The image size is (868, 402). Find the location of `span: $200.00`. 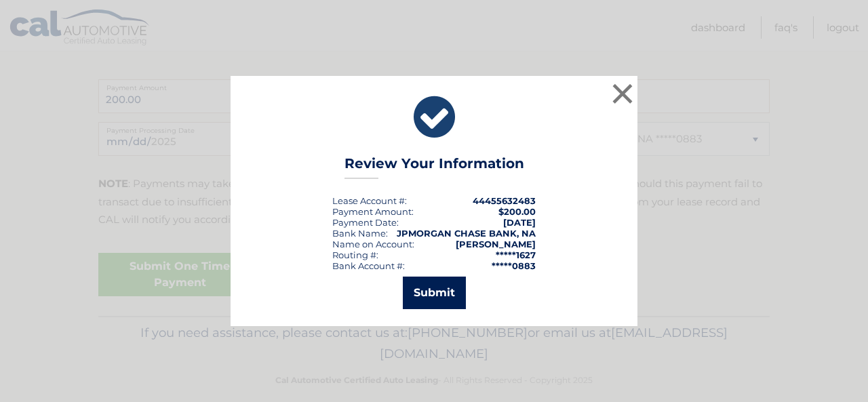

span: $200.00 is located at coordinates (517, 211).